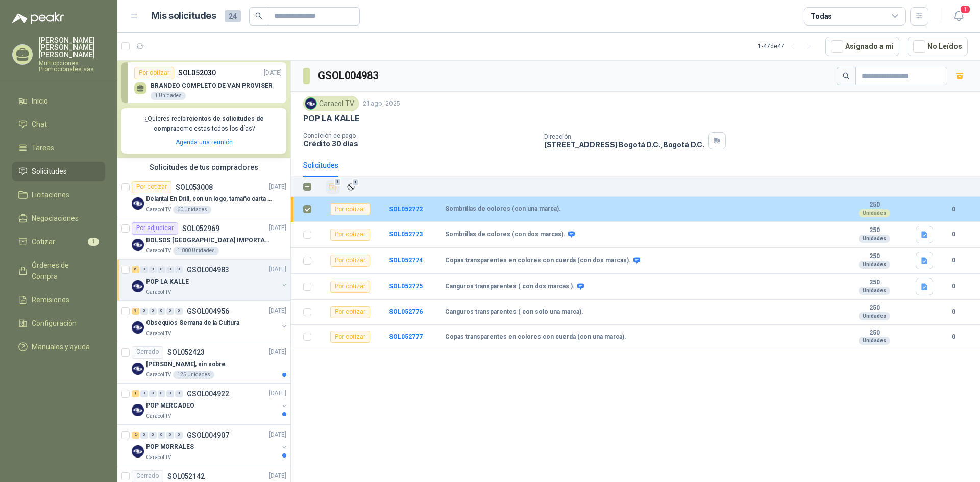  What do you see at coordinates (350, 187) in the screenshot?
I see `button: Ignorar` at bounding box center [350, 187].